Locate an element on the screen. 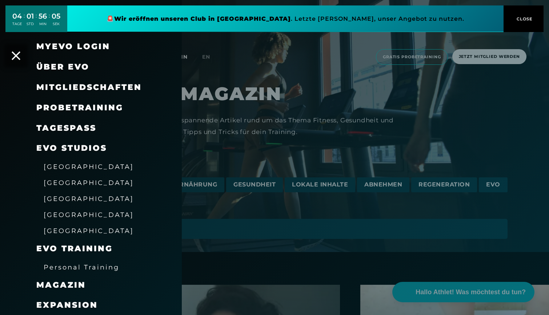  button: CLOSE is located at coordinates (524, 19).